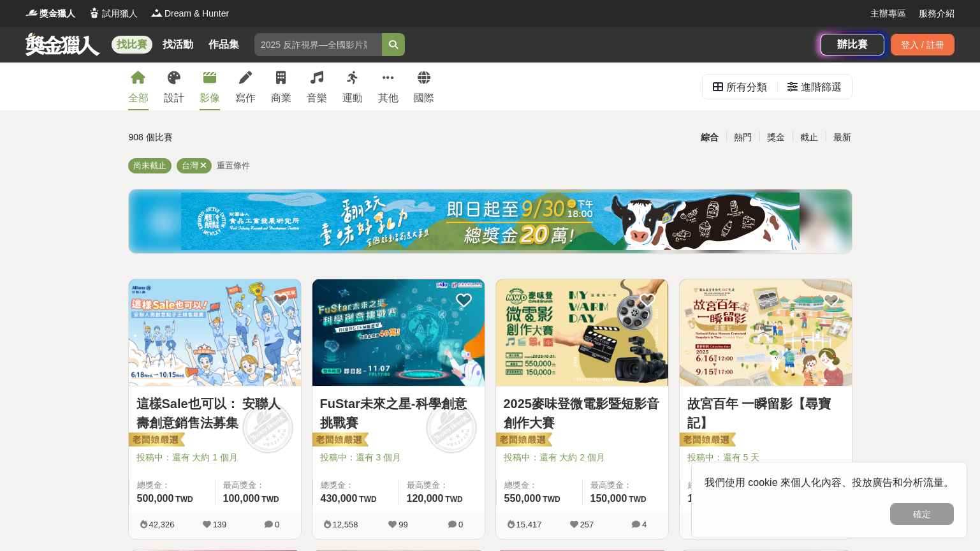 The width and height of the screenshot is (980, 551). What do you see at coordinates (490, 221) in the screenshot?
I see `img: ea6d37ea-8c75-4c97-b408-685919e50f13.jpg` at bounding box center [490, 221].